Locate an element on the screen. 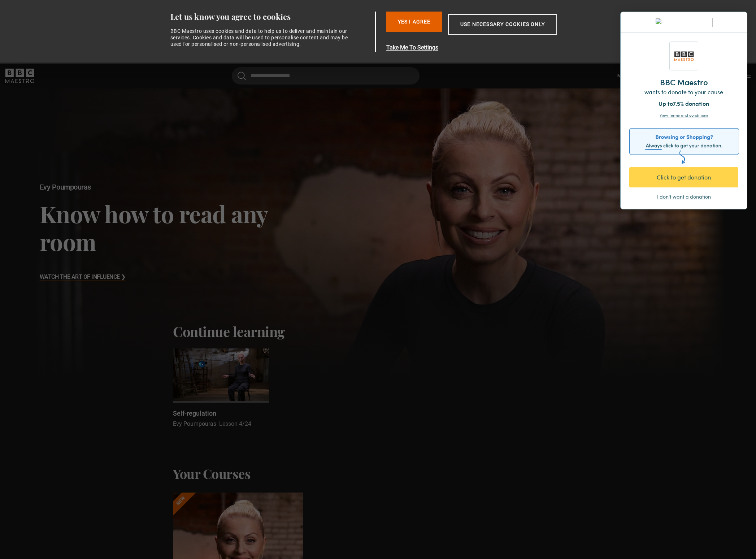  button: Submit the search query is located at coordinates (242, 76).